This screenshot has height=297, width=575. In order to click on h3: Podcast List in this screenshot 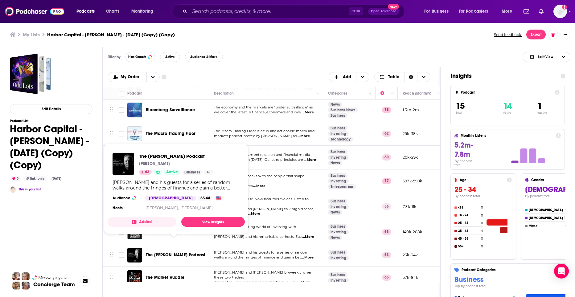, I will do `click(51, 121)`.